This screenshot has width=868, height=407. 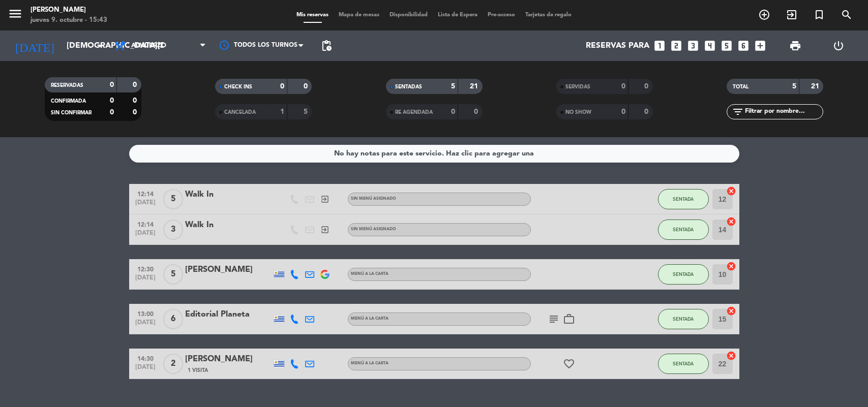 What do you see at coordinates (740, 87) in the screenshot?
I see `span: TOTAL` at bounding box center [740, 87].